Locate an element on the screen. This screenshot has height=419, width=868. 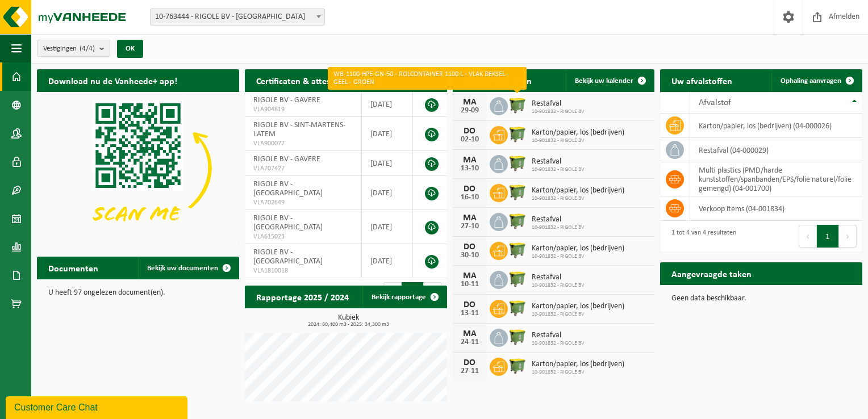
a: Bekijk rapportage is located at coordinates (404, 298).